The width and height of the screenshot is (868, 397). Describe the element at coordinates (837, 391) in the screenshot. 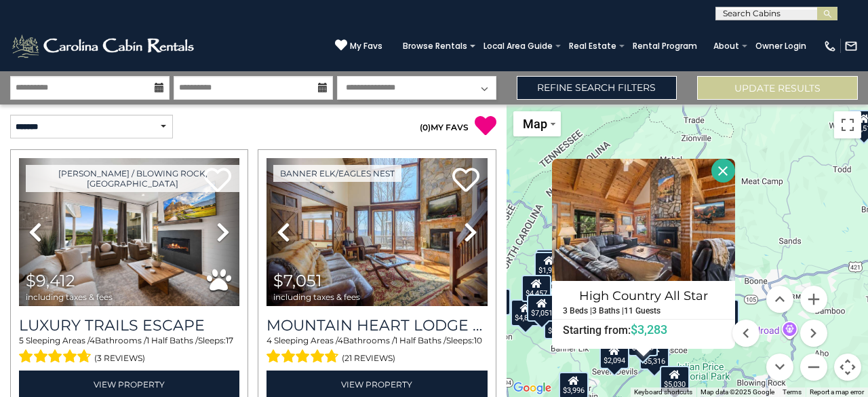

I see `a: Report a map error` at that location.